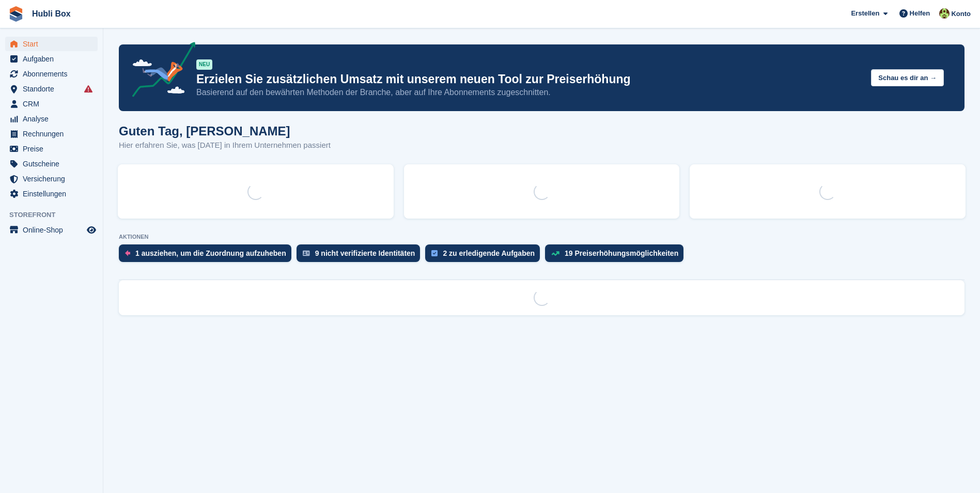 The width and height of the screenshot is (980, 493). Describe the element at coordinates (211, 253) in the screenshot. I see `div: 1 ausziehen, um die Zuordnung aufzuheben` at that location.